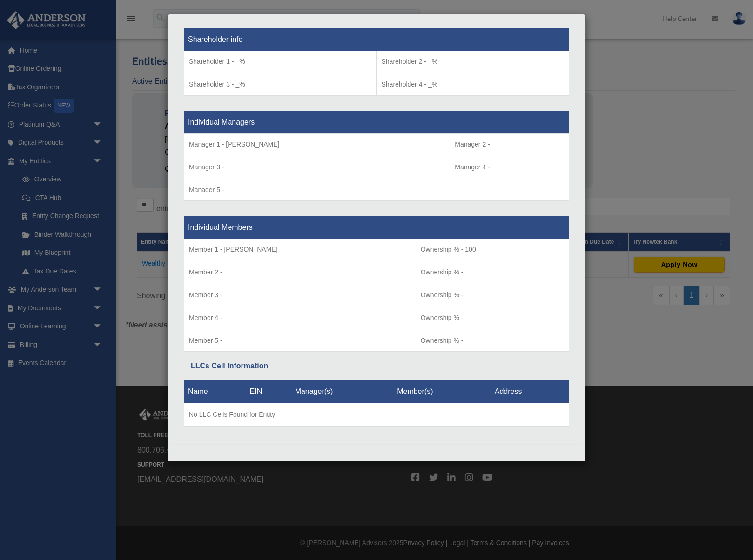 The height and width of the screenshot is (560, 753). I want to click on p: Shareholder 1 - _%, so click(280, 61).